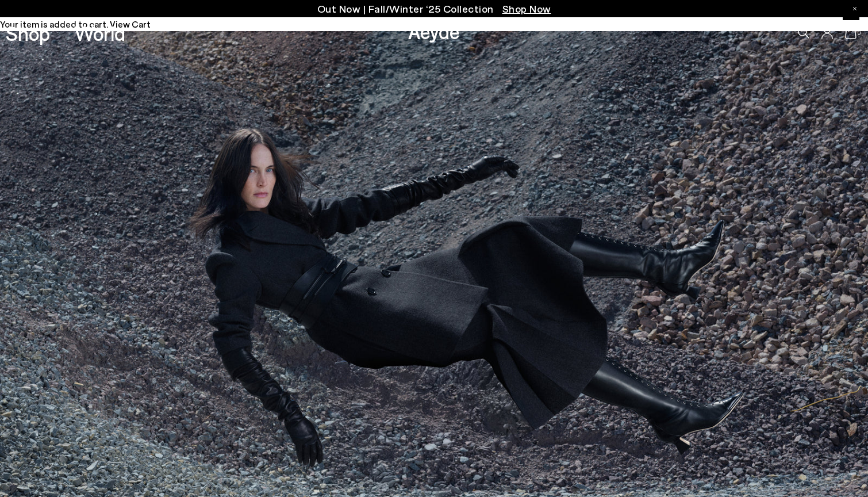 This screenshot has height=497, width=868. What do you see at coordinates (434, 31) in the screenshot?
I see `a: Aeyde` at bounding box center [434, 31].